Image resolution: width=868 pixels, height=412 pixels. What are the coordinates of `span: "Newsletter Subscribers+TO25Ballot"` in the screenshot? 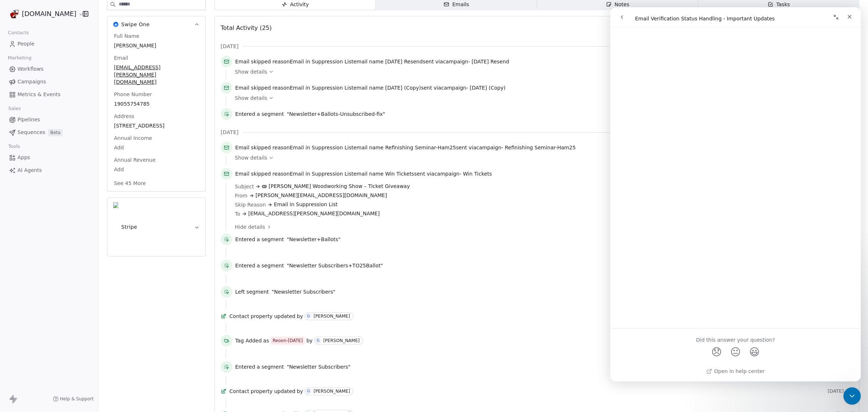 It's located at (335, 266).